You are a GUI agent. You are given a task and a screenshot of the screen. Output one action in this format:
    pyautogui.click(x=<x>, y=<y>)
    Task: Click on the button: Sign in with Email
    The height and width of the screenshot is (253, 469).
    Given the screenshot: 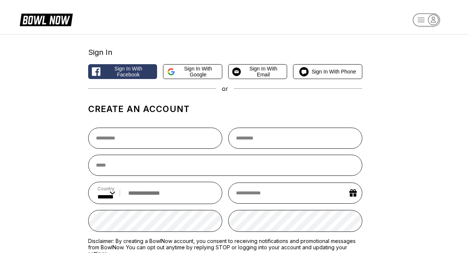 What is the action you would take?
    pyautogui.click(x=258, y=72)
    